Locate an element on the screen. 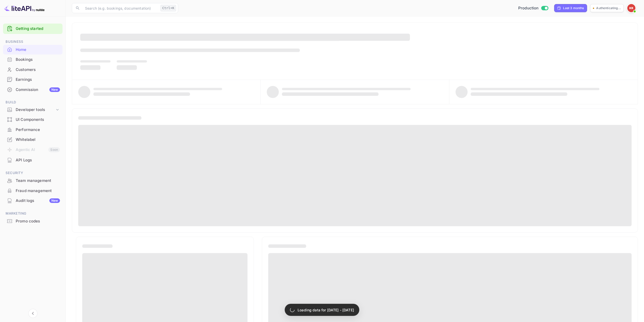 The image size is (644, 322). a: Performance is located at coordinates (32, 129).